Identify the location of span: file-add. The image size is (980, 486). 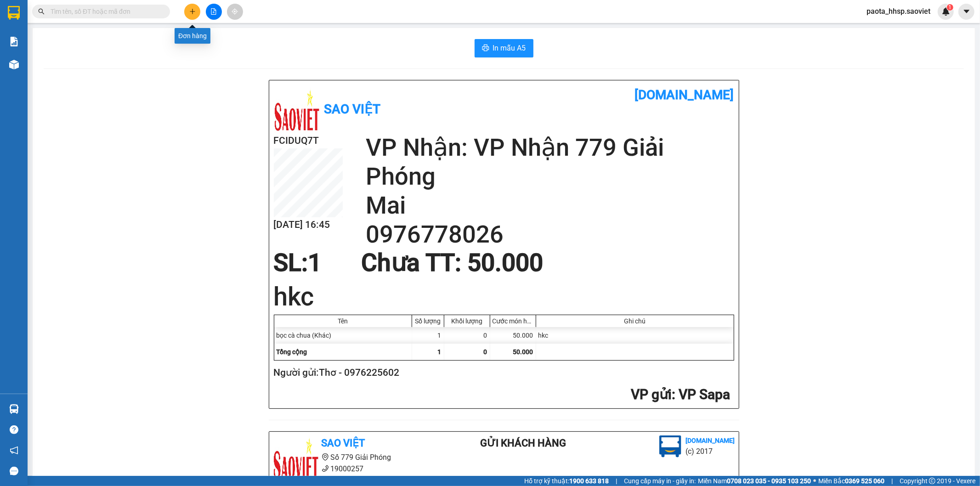
(213, 11).